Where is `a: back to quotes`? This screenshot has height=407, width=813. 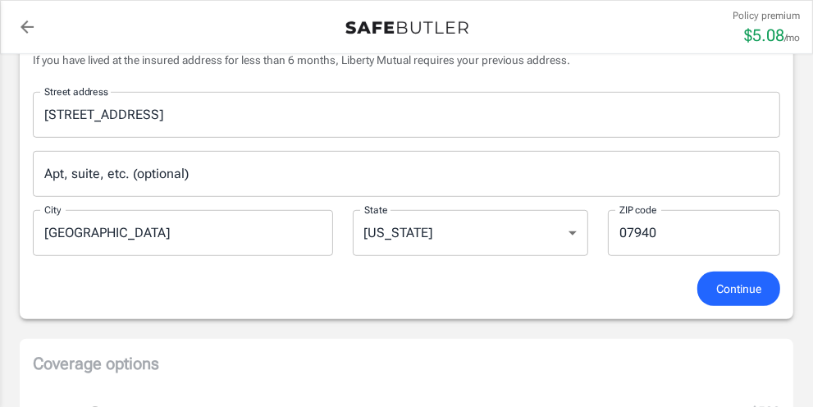 a: back to quotes is located at coordinates (27, 27).